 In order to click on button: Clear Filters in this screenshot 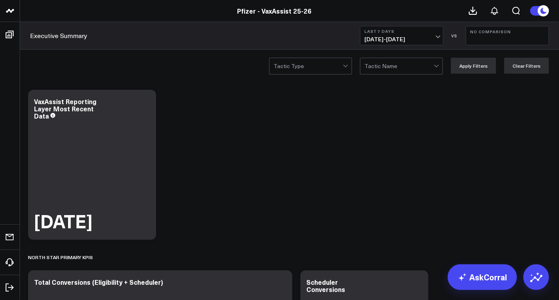, I will do `click(526, 66)`.